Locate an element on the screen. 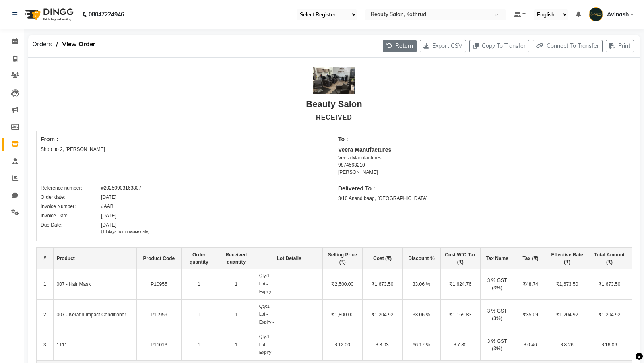 The image size is (644, 363). th: Cost (₹) is located at coordinates (382, 259).